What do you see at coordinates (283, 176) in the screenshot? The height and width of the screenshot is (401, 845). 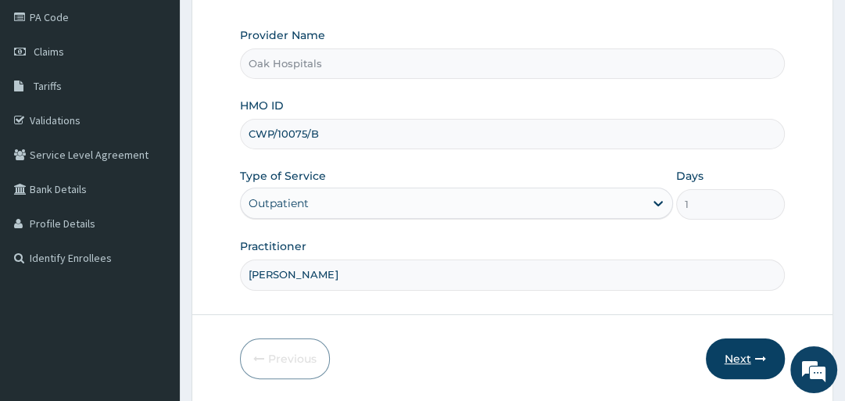 I see `label: Type of Service` at bounding box center [283, 176].